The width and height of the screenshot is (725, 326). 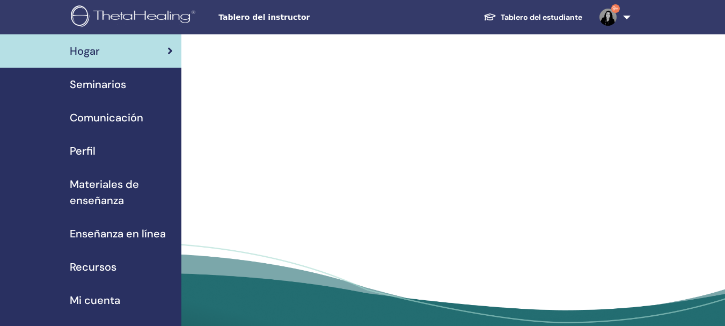 What do you see at coordinates (299, 17) in the screenshot?
I see `span: Tablero del instructor` at bounding box center [299, 17].